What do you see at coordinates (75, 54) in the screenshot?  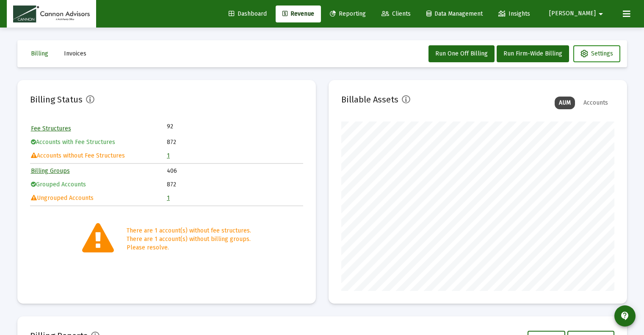 I see `button: Invoices` at bounding box center [75, 54].